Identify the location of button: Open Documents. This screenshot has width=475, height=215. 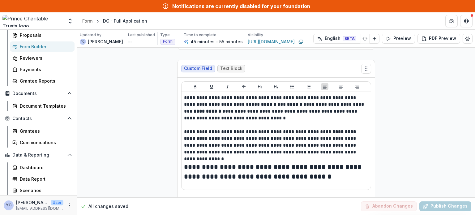
(38, 93).